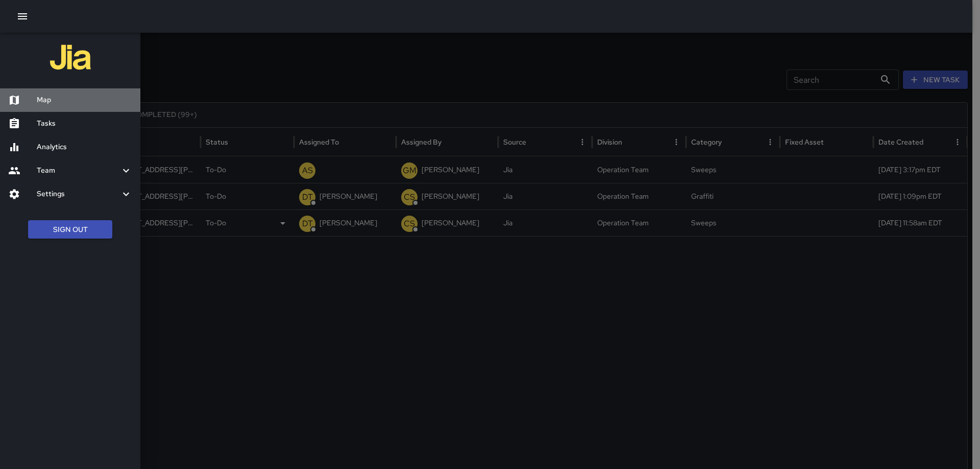 This screenshot has width=980, height=469. Describe the element at coordinates (78, 171) in the screenshot. I see `h6: Team` at that location.